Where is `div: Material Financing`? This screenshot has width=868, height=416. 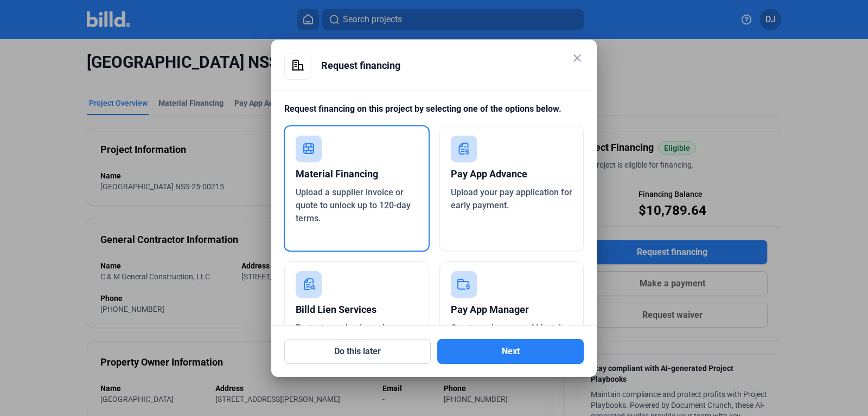
div: Material Financing is located at coordinates (356, 174).